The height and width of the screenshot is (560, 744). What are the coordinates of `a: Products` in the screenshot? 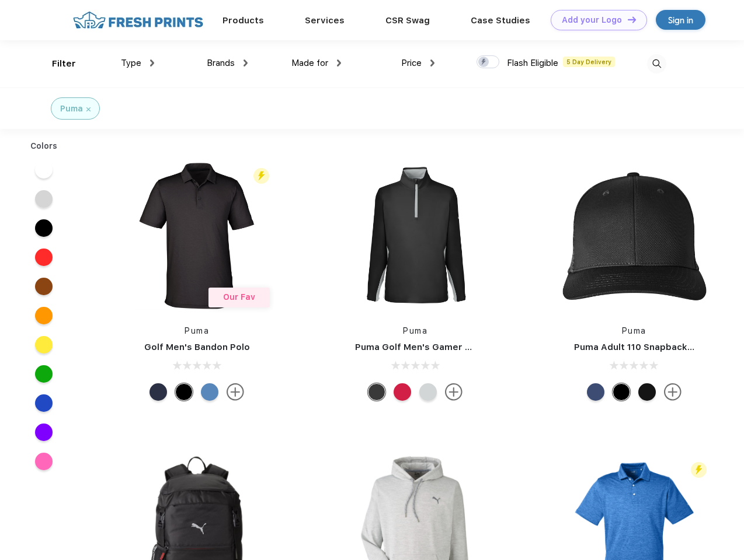 It's located at (243, 20).